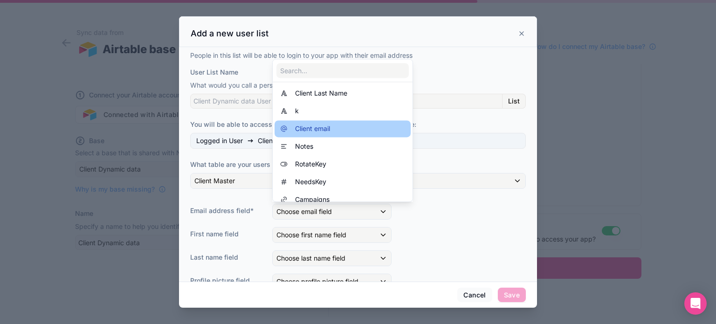  I want to click on span: Campaigns, so click(312, 200).